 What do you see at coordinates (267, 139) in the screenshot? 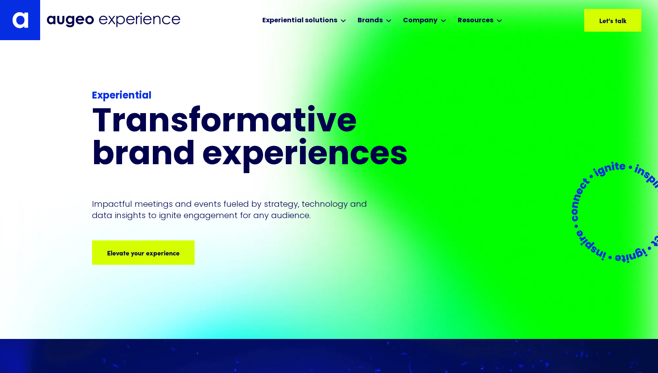
I see `h1: Transformative brand experiences` at bounding box center [267, 139].